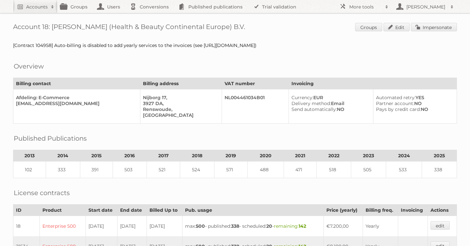 This screenshot has width=470, height=246. What do you see at coordinates (311, 103) in the screenshot?
I see `span: Delivery method:` at bounding box center [311, 103].